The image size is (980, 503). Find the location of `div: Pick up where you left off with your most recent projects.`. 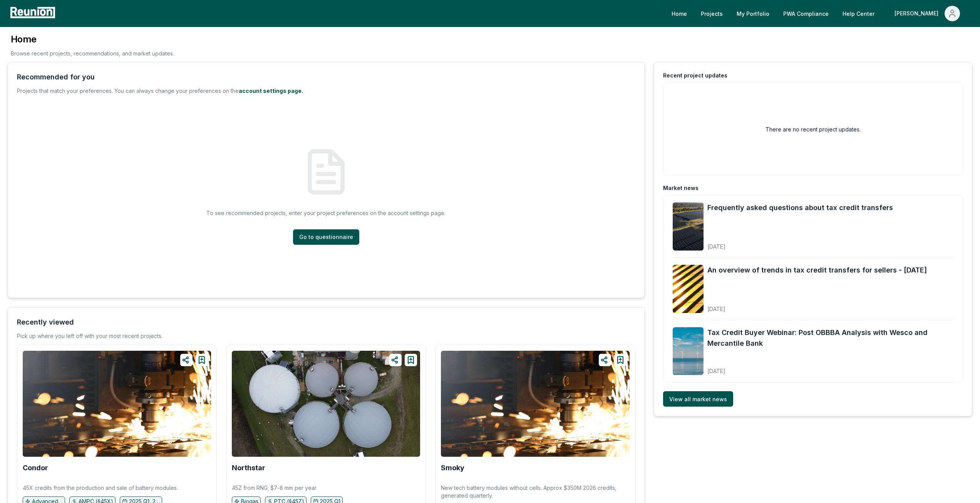

div: Pick up where you left off with your most recent projects. is located at coordinates (90, 336).